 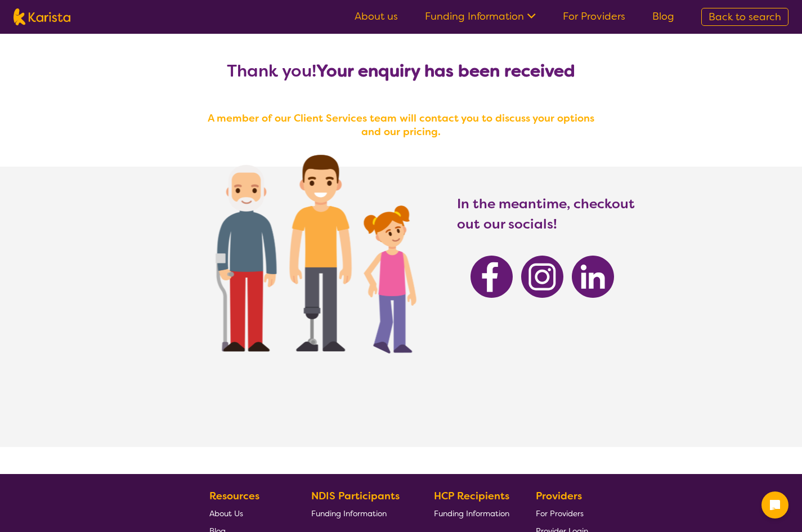 What do you see at coordinates (311, 250) in the screenshot?
I see `img: Karista provider enquiry success` at bounding box center [311, 250].